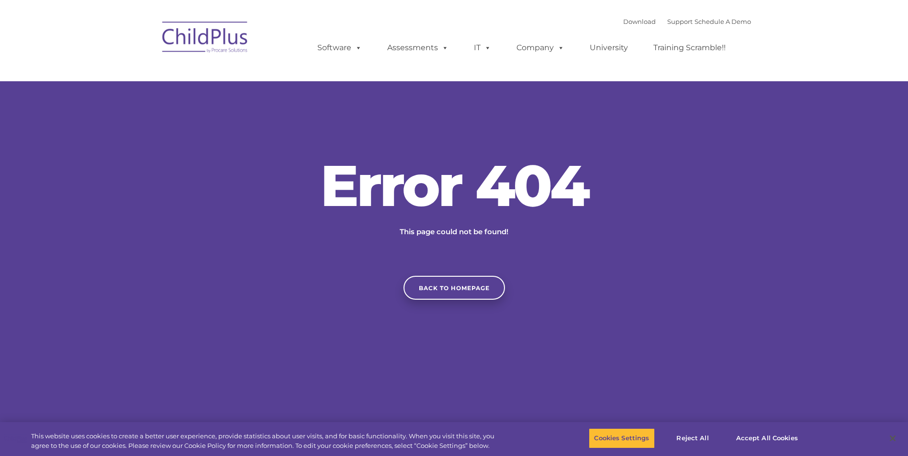 This screenshot has width=908, height=456. Describe the element at coordinates (639, 22) in the screenshot. I see `a: Download` at that location.